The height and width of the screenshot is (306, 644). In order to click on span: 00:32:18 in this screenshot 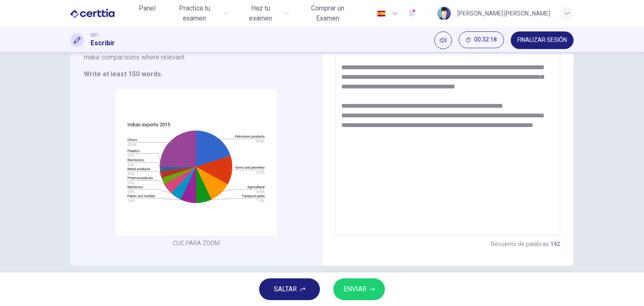, I will do `click(486, 40)`.